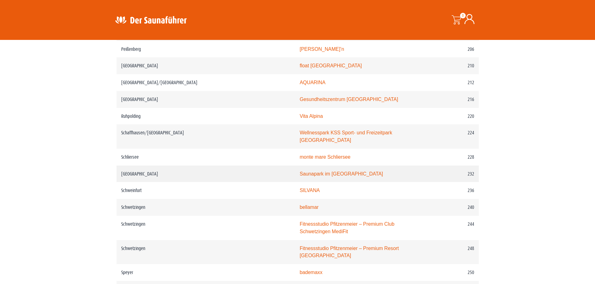 The image size is (595, 284). I want to click on td: 232, so click(450, 174).